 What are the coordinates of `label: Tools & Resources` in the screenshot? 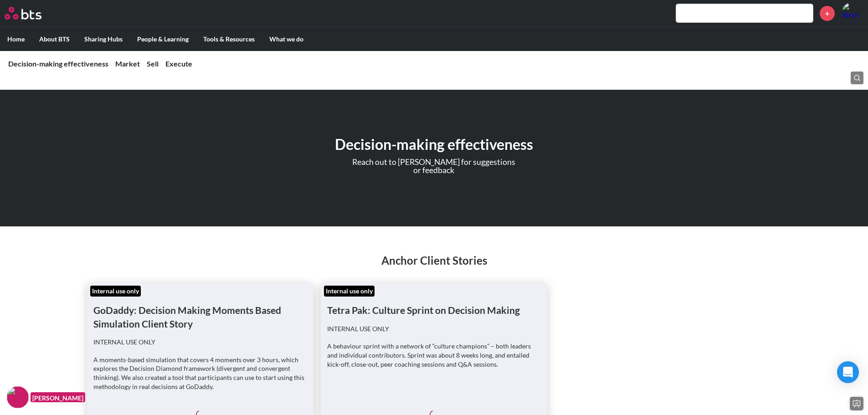 It's located at (229, 39).